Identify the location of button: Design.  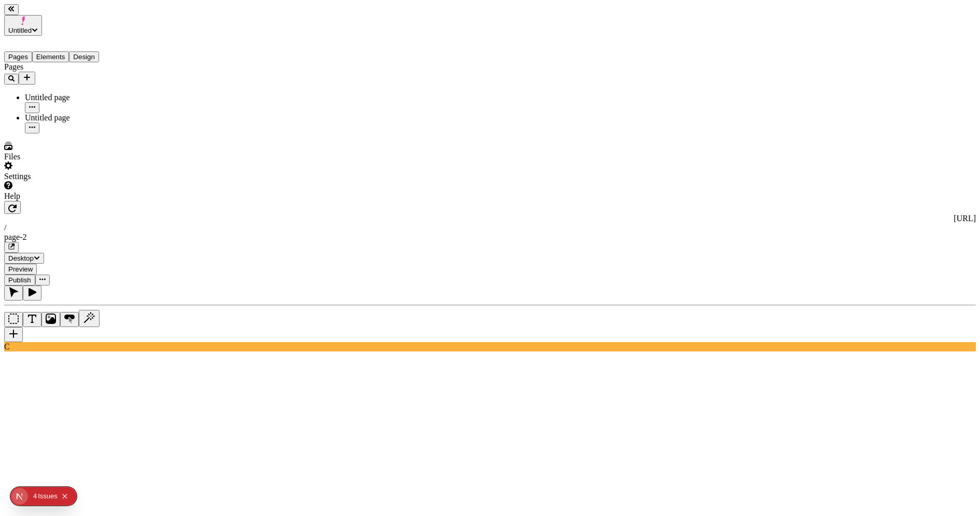
(84, 57).